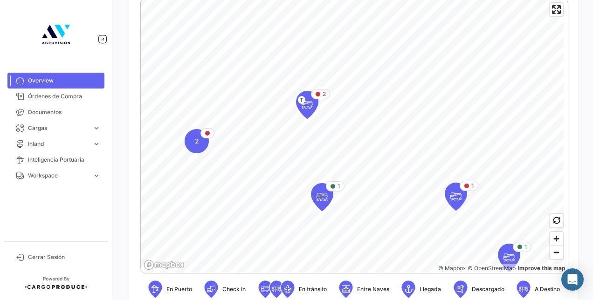 This screenshot has width=593, height=300. I want to click on span: T, so click(301, 100).